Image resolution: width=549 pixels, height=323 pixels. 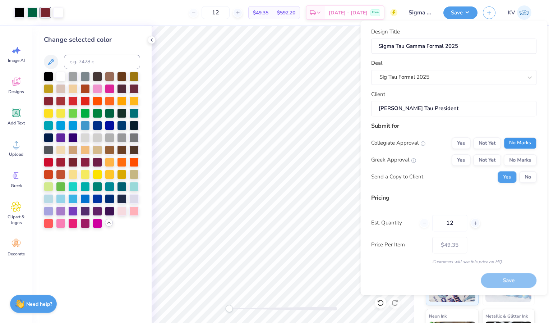 I want to click on label: Deal, so click(x=377, y=63).